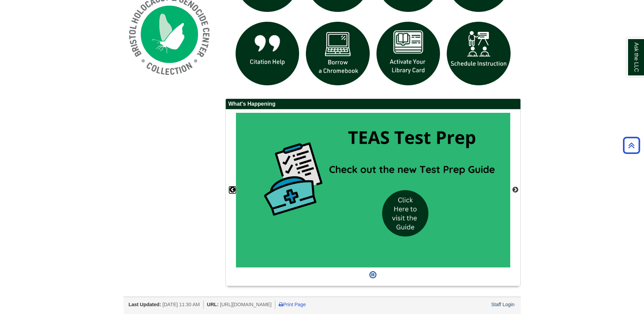  What do you see at coordinates (280, 305) in the screenshot?
I see `i: Print Page` at bounding box center [280, 305].